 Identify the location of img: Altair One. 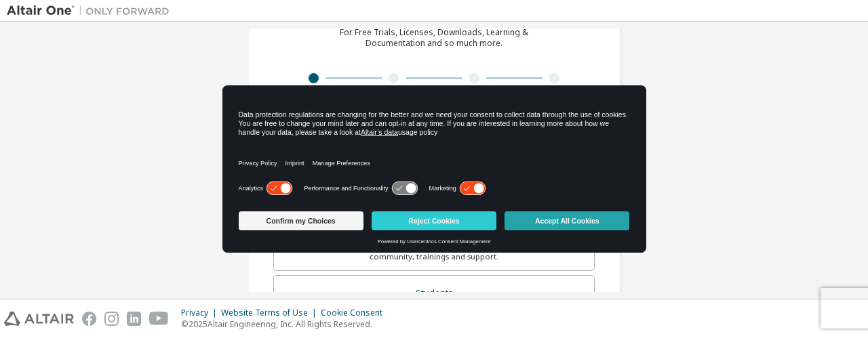
(92, 11).